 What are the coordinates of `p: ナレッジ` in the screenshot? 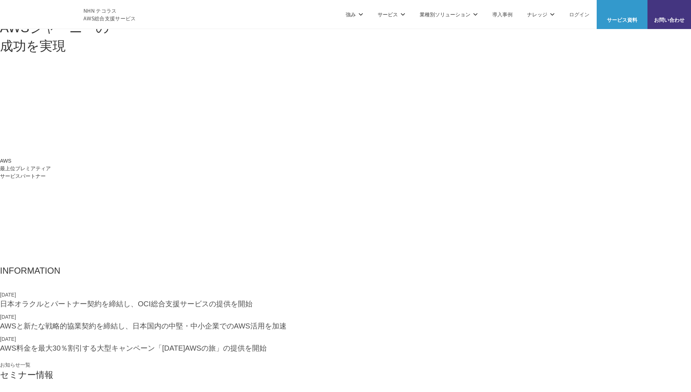 It's located at (540, 14).